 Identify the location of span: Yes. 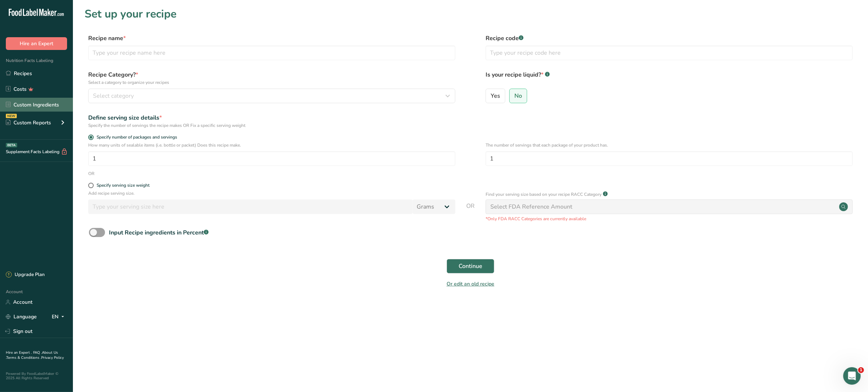
(495, 96).